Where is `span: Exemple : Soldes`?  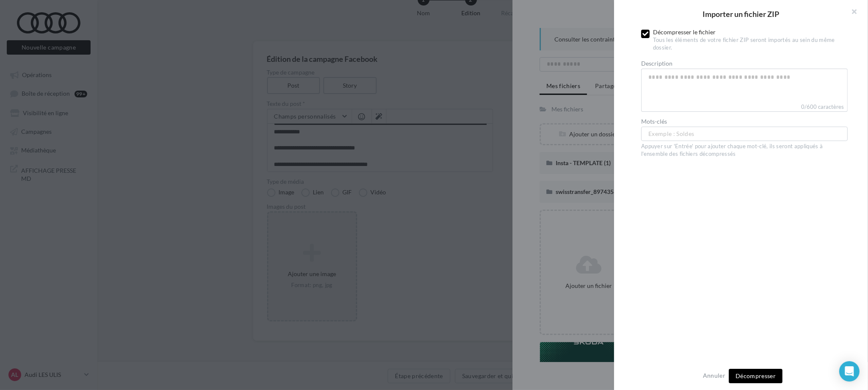
span: Exemple : Soldes is located at coordinates (671, 134).